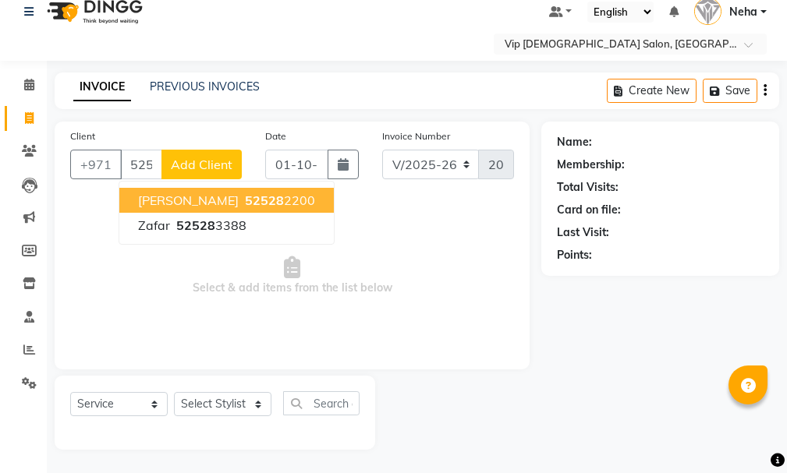  I want to click on a: INVOICE, so click(102, 87).